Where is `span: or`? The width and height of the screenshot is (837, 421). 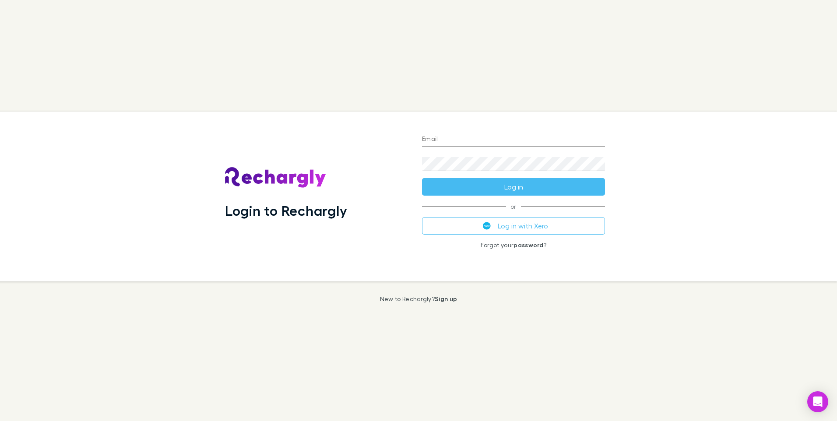
span: or is located at coordinates (514, 206).